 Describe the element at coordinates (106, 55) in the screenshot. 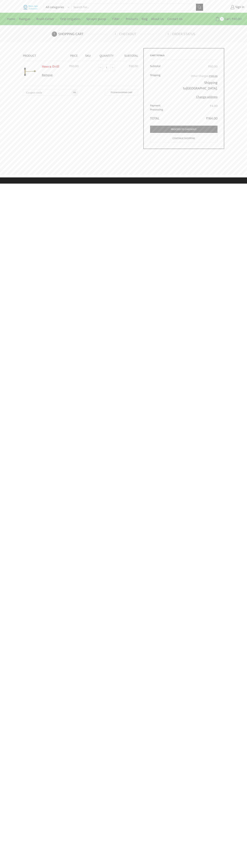

I see `th: Quantity` at that location.